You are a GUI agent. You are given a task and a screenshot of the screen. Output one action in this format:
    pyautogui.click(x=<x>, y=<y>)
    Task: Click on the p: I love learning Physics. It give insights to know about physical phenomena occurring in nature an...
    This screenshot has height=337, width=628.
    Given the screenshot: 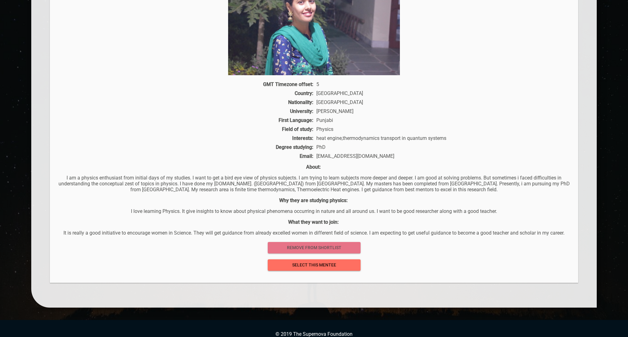 What is the action you would take?
    pyautogui.click(x=314, y=211)
    